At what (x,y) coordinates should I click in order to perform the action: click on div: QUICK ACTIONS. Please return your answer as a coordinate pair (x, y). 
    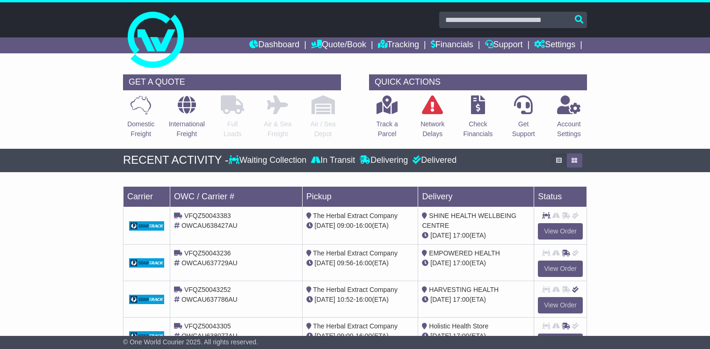
    Looking at the image, I should click on (478, 82).